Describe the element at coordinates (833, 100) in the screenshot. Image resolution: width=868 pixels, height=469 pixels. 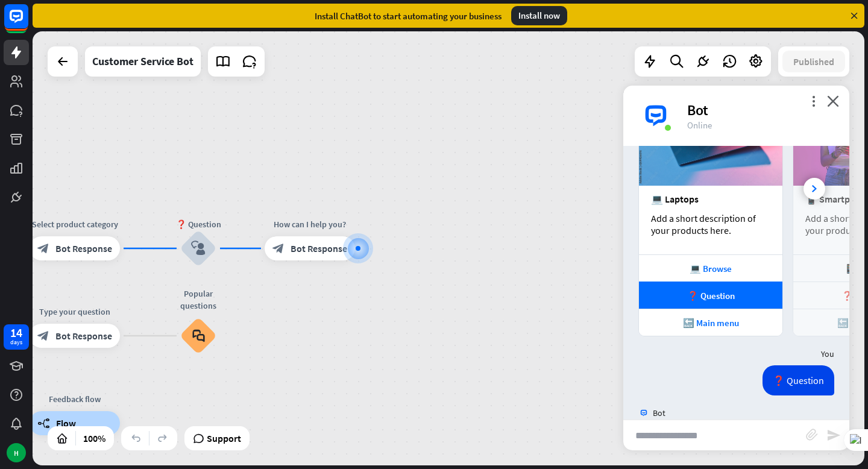
I see `i: close` at that location.